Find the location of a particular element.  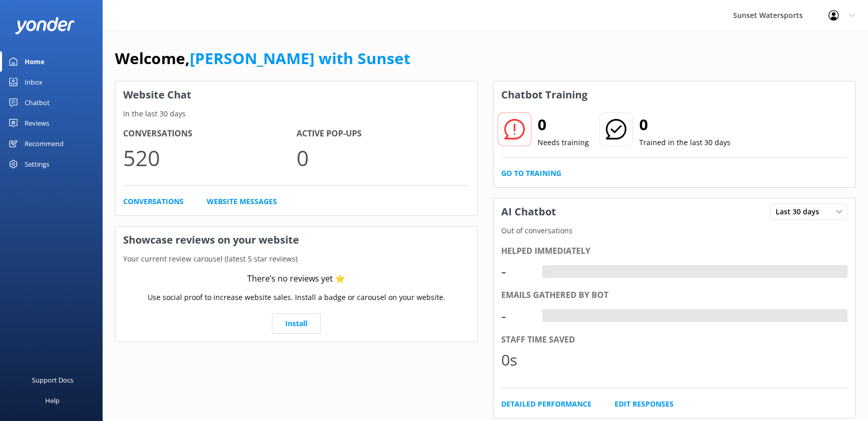

a: Website Messages is located at coordinates (241, 202).